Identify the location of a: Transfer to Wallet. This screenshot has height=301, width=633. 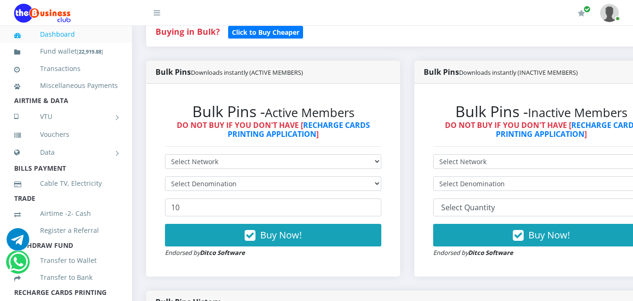
(66, 261).